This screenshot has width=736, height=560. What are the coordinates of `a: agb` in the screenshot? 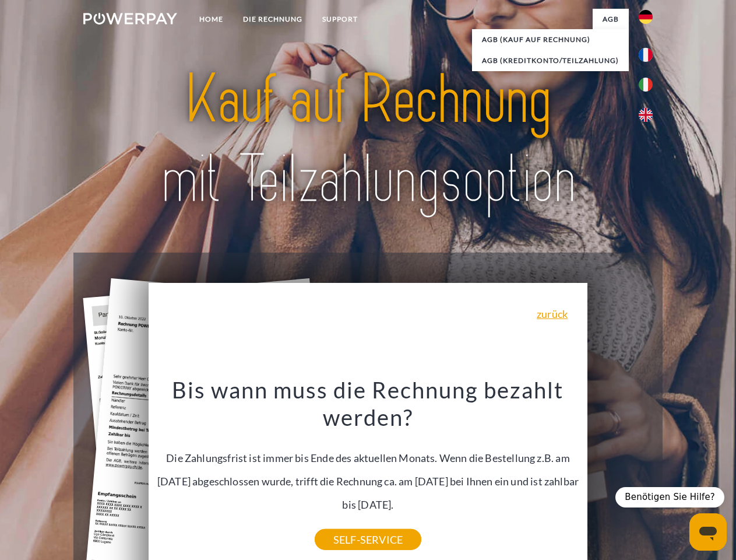 It's located at (611, 19).